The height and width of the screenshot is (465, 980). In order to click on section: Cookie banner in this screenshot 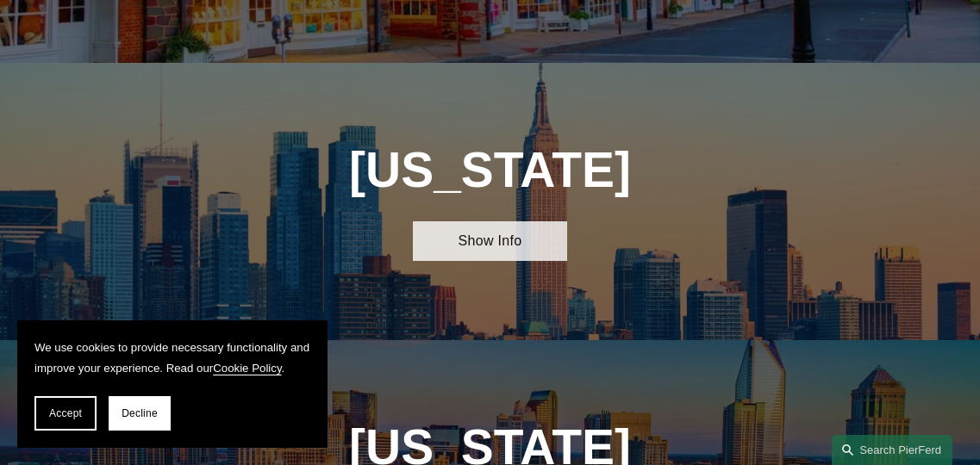, I will do `click(172, 384)`.